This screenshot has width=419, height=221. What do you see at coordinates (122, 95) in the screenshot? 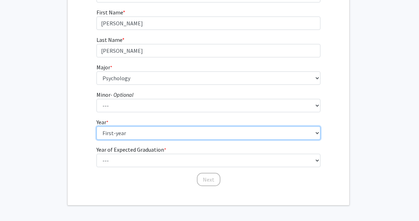
I see `i: - Optional` at bounding box center [122, 95].